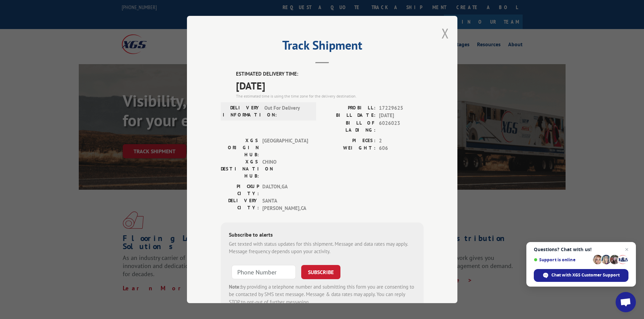 This screenshot has width=644, height=319. Describe the element at coordinates (401, 148) in the screenshot. I see `span: 606` at that location.